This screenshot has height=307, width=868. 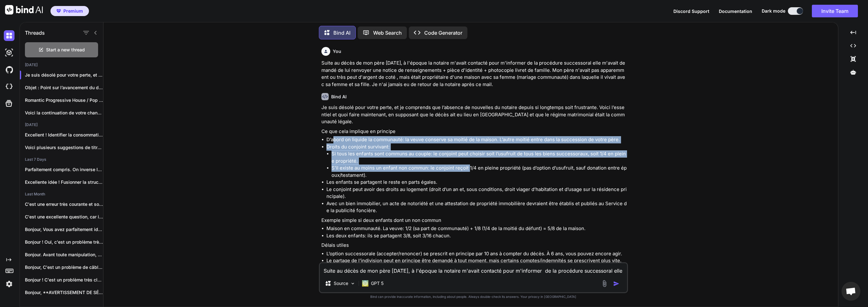 What do you see at coordinates (64, 242) in the screenshot?
I see `p: Bonjour ! Oui, c'est un problème très...` at bounding box center [64, 242].